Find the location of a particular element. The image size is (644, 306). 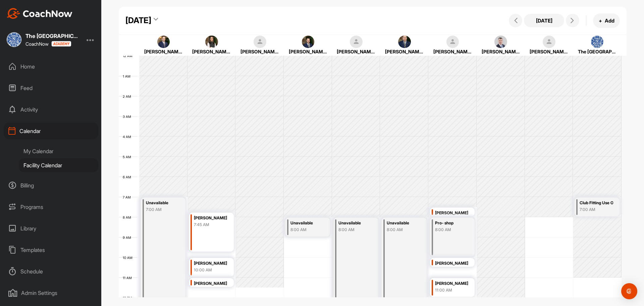

div: Templates is located at coordinates (51, 250).